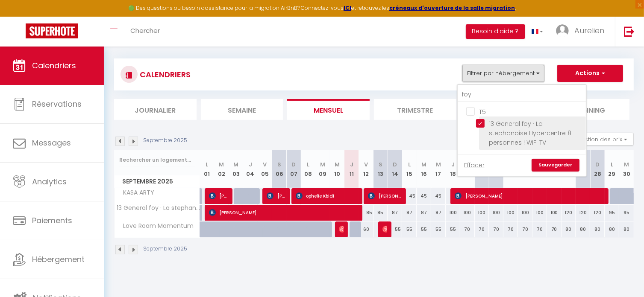 This screenshot has width=644, height=297. Describe the element at coordinates (242, 109) in the screenshot. I see `li: Semaine` at that location.